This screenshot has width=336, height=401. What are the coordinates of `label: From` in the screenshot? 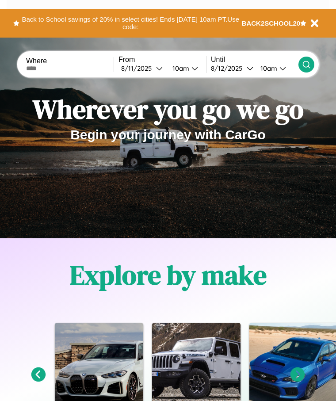 It's located at (162, 60).